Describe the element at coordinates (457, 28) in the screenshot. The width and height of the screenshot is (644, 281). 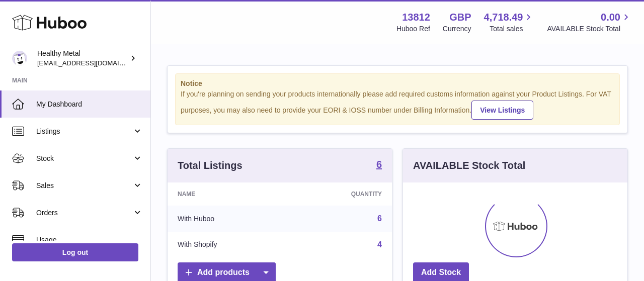
I see `div: Currency` at that location.